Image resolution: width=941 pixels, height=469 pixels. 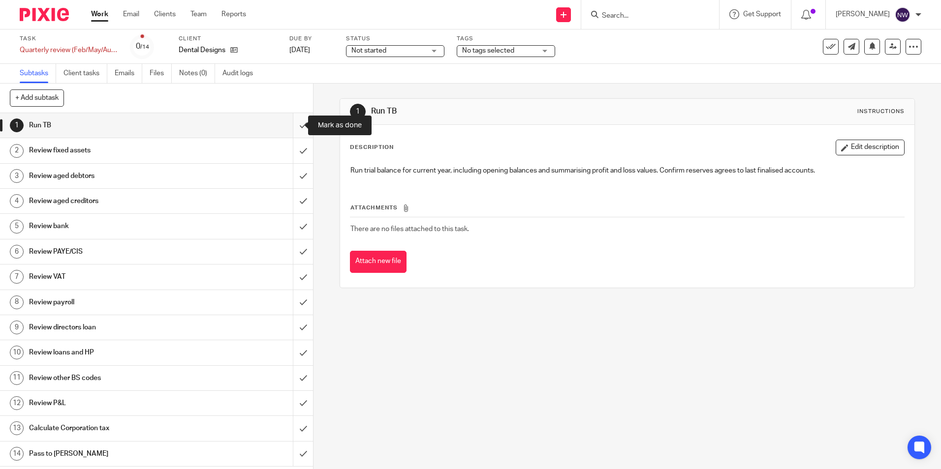 I want to click on div: 6, so click(x=17, y=252).